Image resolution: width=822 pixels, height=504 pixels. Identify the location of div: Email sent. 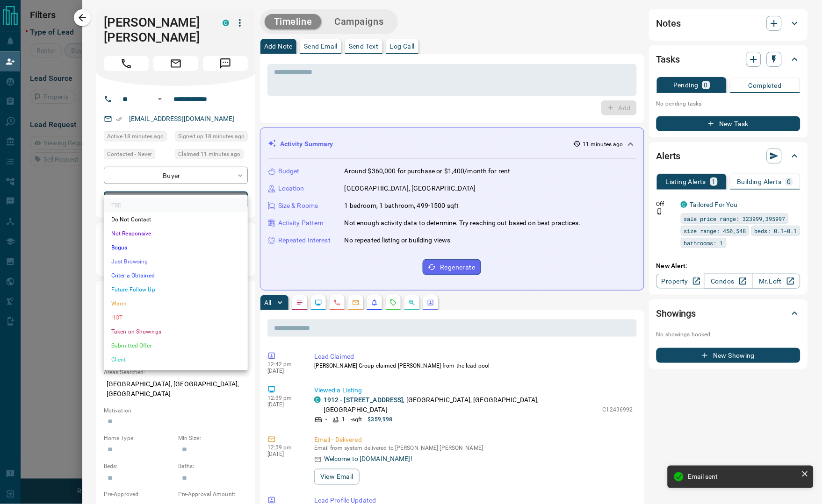
(742, 477).